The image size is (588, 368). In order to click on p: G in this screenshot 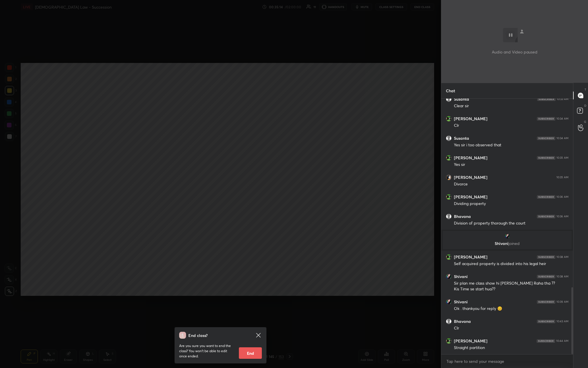, I will do `click(585, 122)`.